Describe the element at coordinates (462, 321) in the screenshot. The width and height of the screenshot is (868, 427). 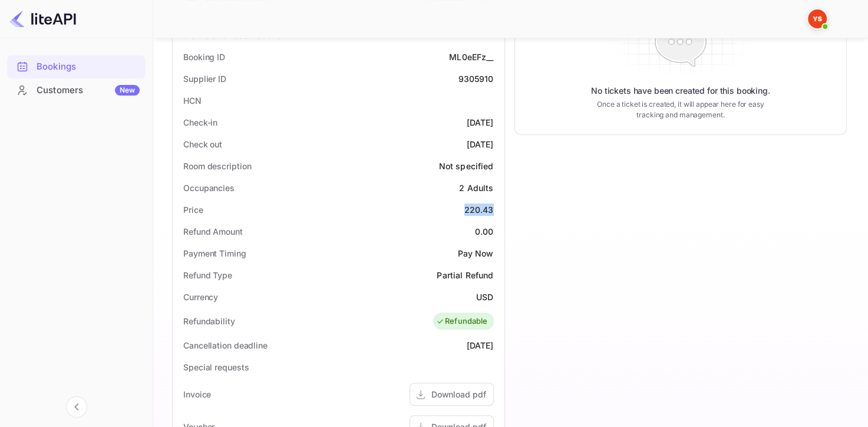
I see `div: Refundable` at that location.